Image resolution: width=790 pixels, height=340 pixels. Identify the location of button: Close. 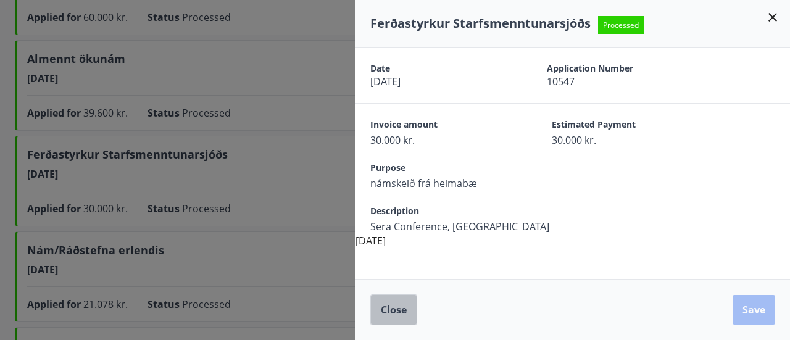
(394, 310).